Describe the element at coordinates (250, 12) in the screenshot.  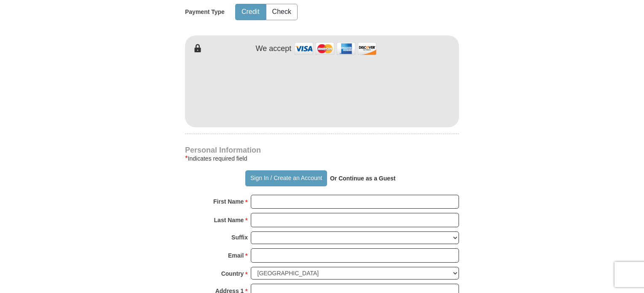
I see `button: Credit` at that location.